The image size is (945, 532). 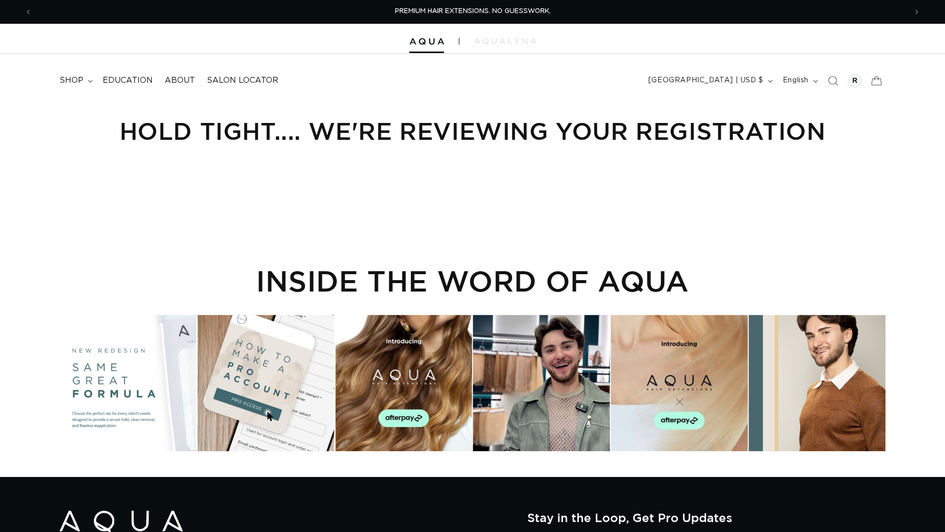 I want to click on span: shop, so click(x=71, y=80).